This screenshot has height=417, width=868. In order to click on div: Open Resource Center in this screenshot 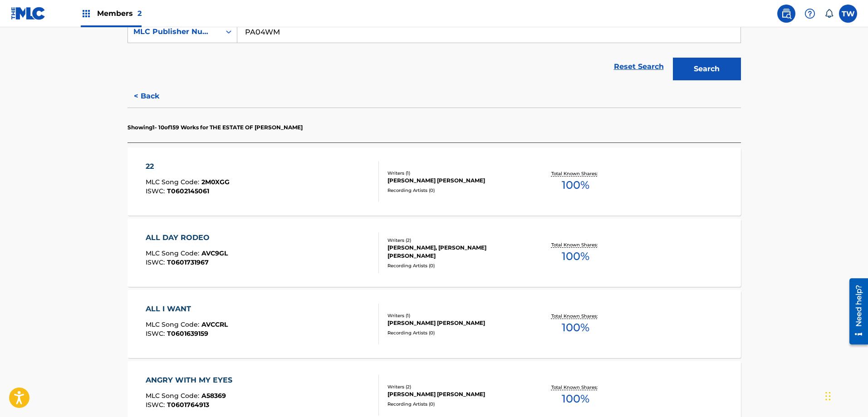, I will do `click(16, 36)`.